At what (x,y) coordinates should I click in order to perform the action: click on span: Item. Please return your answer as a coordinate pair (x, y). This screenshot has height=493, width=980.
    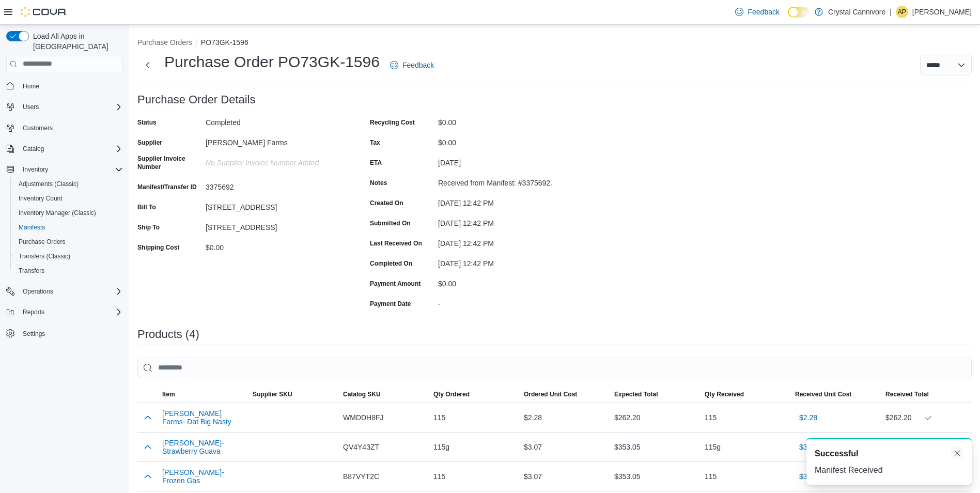
    Looking at the image, I should click on (169, 395).